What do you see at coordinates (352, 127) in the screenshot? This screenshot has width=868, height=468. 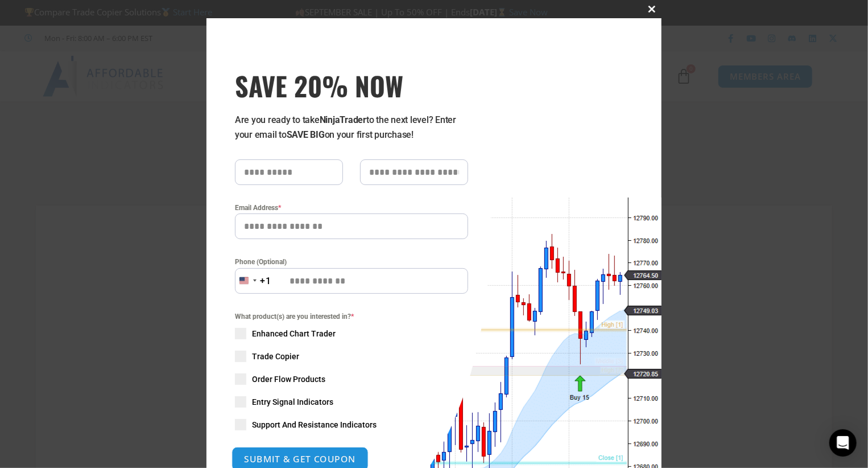 I see `p: Are you ready to take to the next level? Enter your email to on your first purchase!` at bounding box center [352, 127].